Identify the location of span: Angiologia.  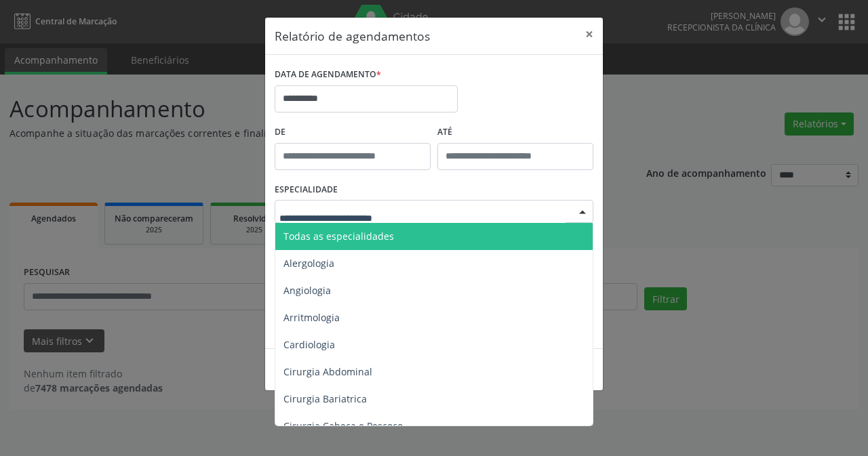
(308, 290).